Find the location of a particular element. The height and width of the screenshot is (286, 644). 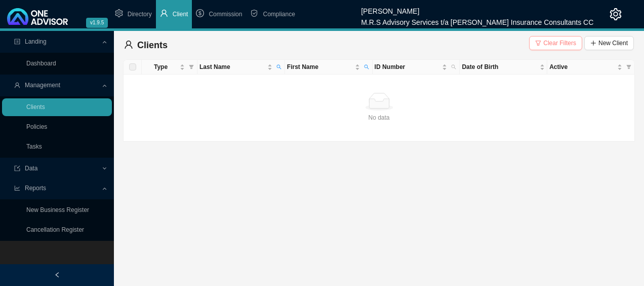

a: Policies is located at coordinates (36, 127).